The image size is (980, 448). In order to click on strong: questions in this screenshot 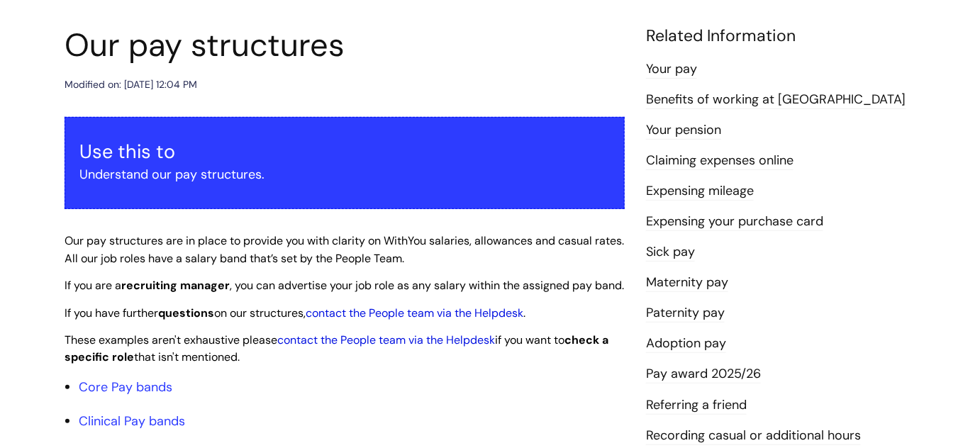, I will do `click(185, 312)`.